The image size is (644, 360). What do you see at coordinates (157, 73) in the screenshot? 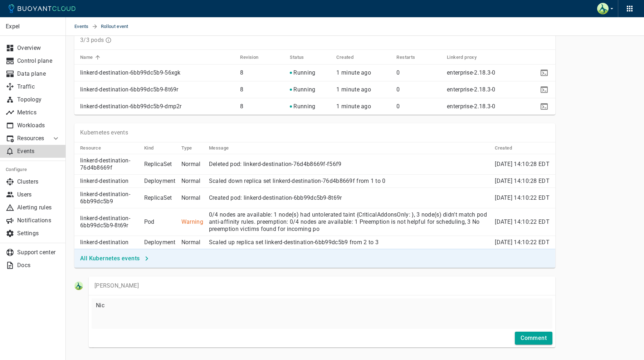
I see `p: linkerd-destination-6bb99dc5b9-56xgk` at bounding box center [157, 73].